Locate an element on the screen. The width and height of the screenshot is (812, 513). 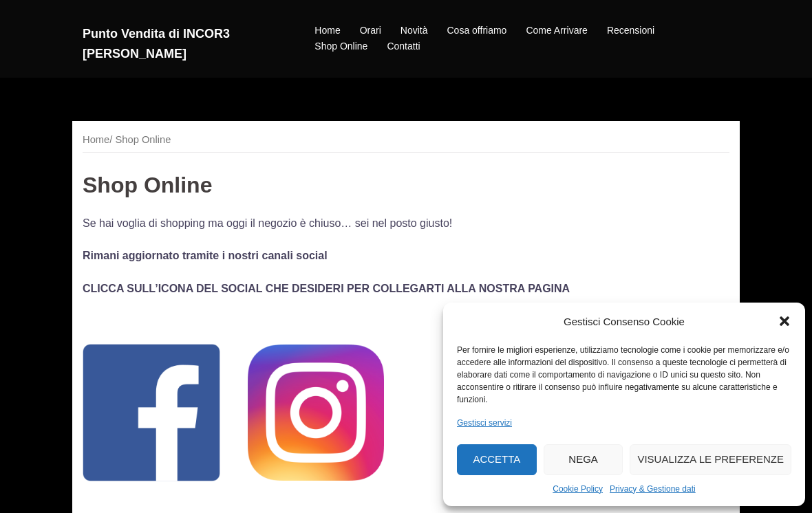
a: Privacy & Gestione dati is located at coordinates (652, 489).